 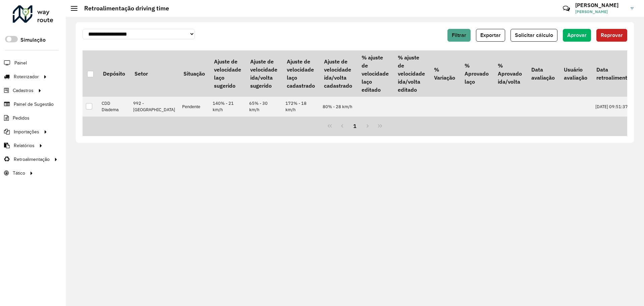 What do you see at coordinates (375, 73) in the screenshot?
I see `th: % ajuste de velocidade laço editado` at bounding box center [375, 73].